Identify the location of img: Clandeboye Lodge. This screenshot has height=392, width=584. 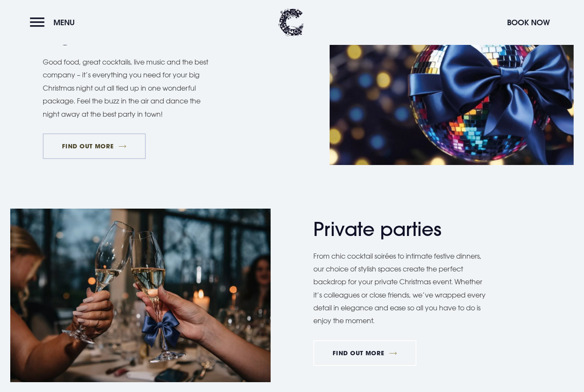
(291, 22).